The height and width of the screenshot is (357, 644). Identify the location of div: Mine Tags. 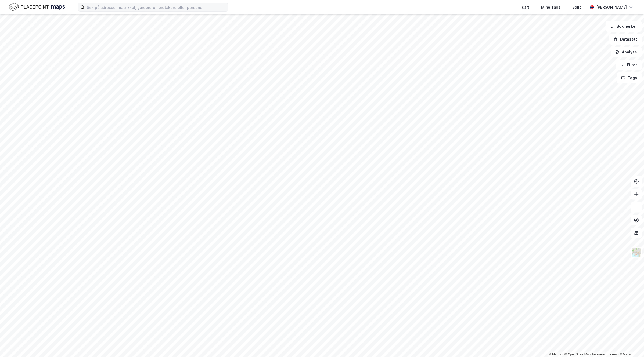
(551, 7).